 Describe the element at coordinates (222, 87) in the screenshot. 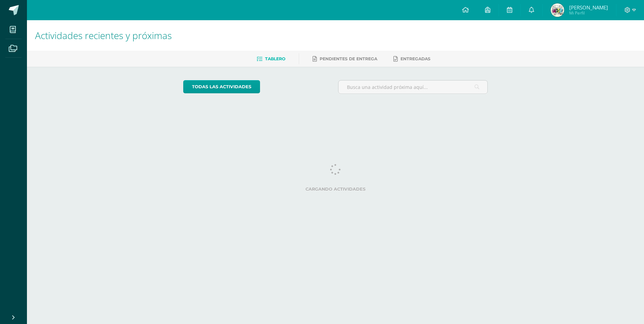

I see `a: todas las Actividades` at that location.